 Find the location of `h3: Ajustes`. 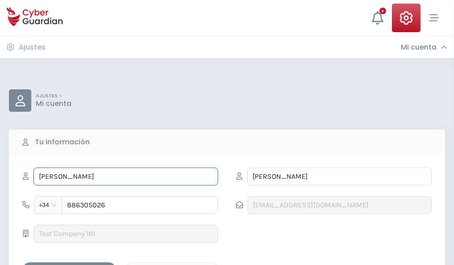

h3: Ajustes is located at coordinates (32, 47).